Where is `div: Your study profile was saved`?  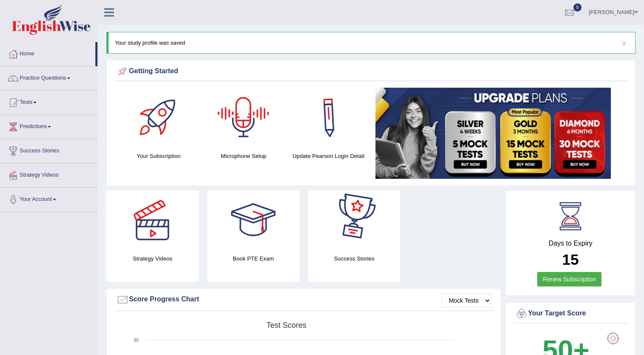 div: Your study profile was saved is located at coordinates (371, 43).